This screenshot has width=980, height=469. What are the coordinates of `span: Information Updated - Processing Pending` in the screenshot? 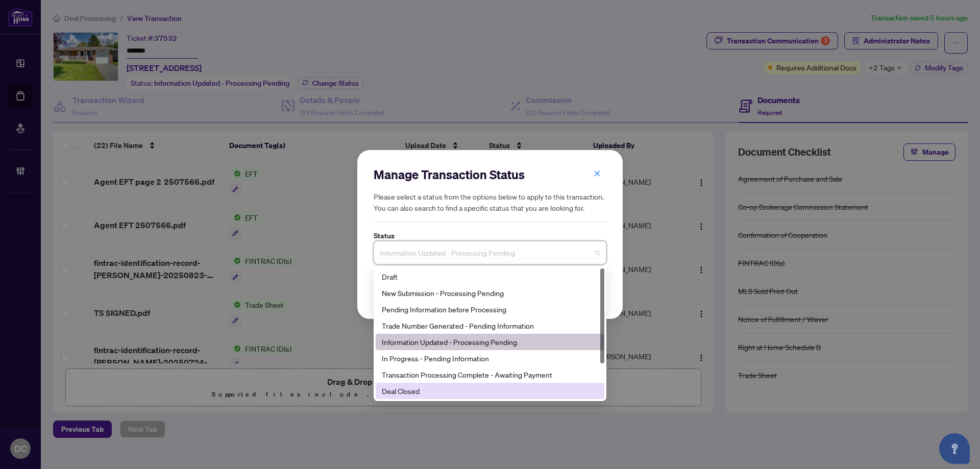 It's located at (490, 253).